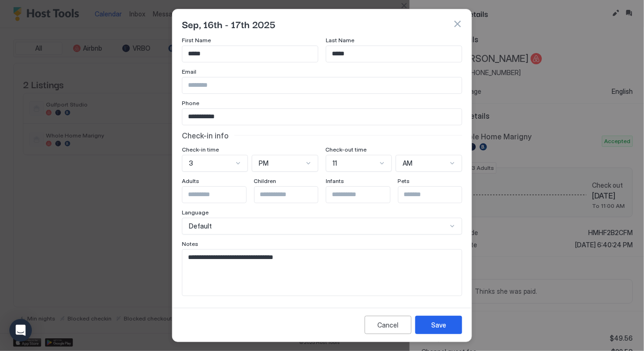 The height and width of the screenshot is (351, 644). Describe the element at coordinates (335, 163) in the screenshot. I see `span: 11` at that location.